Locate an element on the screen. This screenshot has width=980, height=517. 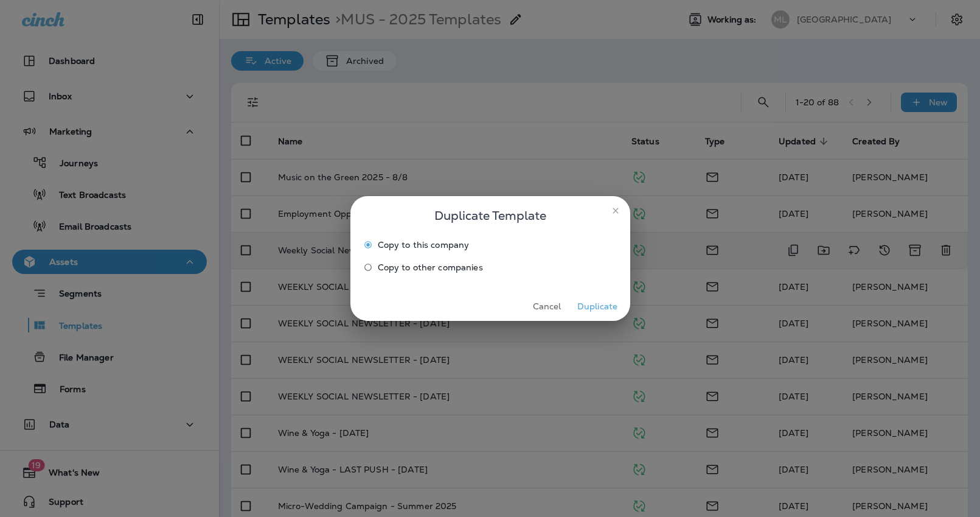
span: Copy to other companies is located at coordinates (430, 267).